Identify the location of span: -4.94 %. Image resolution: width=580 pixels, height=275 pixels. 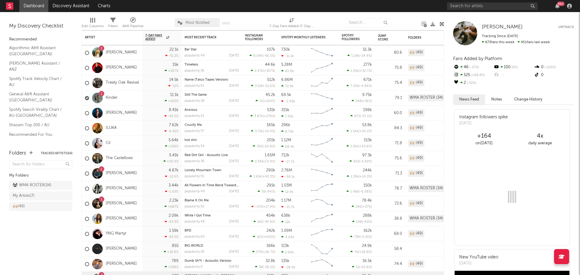
(365, 86).